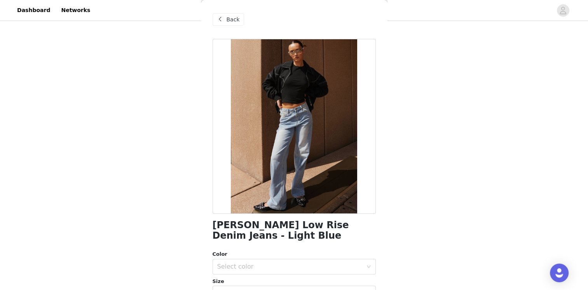 The image size is (588, 290). What do you see at coordinates (294, 281) in the screenshot?
I see `div: Size` at bounding box center [294, 281].